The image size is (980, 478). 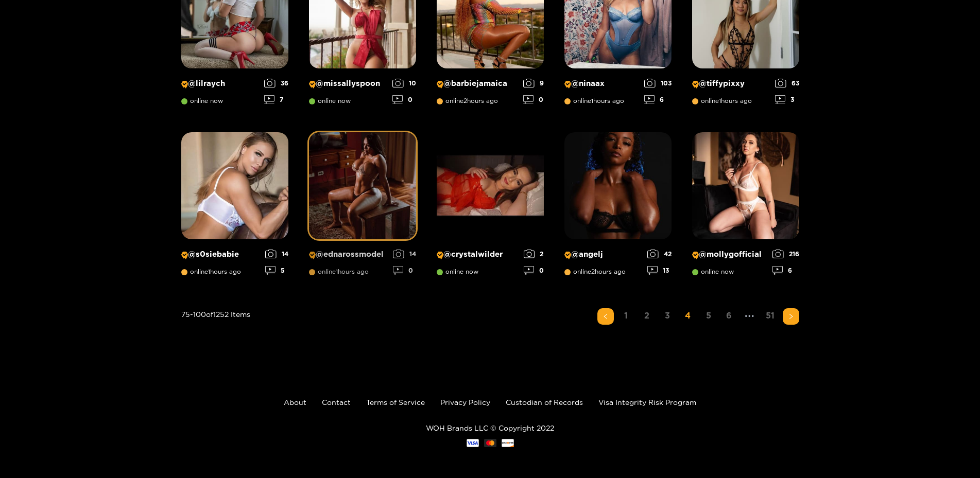 I want to click on div: 5, so click(x=277, y=270).